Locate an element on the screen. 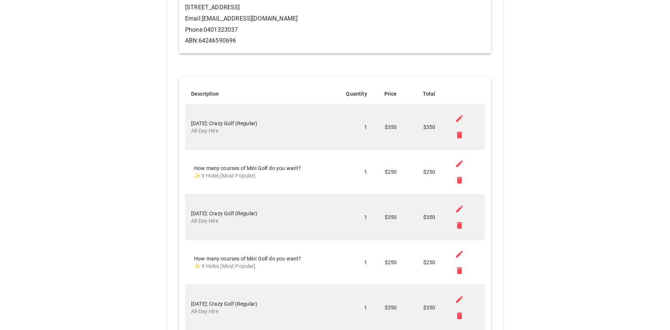 The image size is (670, 330). p: Phone: 0401323037 is located at coordinates (335, 30).